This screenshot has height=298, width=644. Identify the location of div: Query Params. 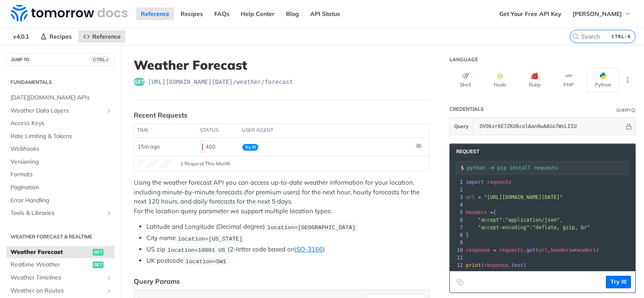
(157, 281).